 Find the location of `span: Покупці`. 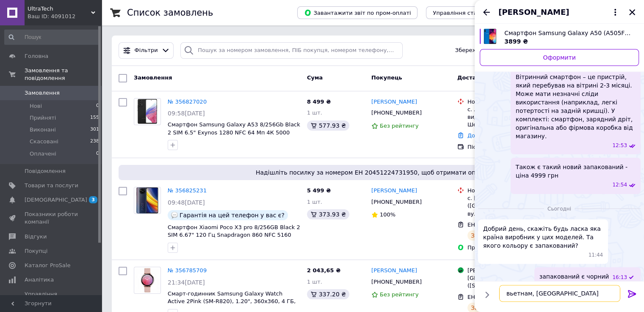

span: Покупці is located at coordinates (36, 251).